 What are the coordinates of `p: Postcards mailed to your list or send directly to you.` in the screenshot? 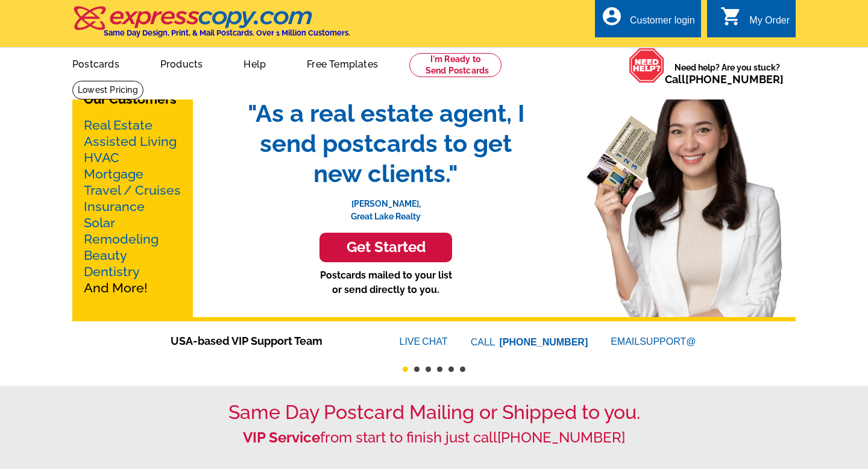 It's located at (386, 283).